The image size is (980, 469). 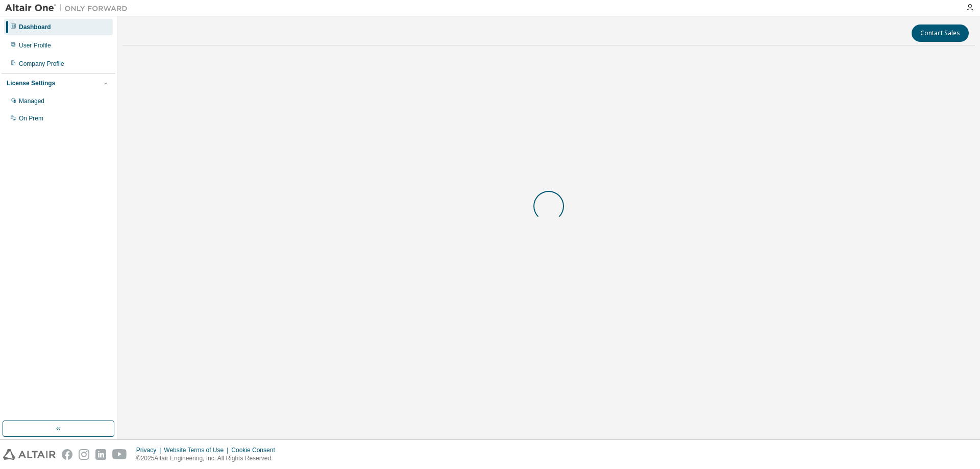 I want to click on div: License Settings, so click(x=30, y=83).